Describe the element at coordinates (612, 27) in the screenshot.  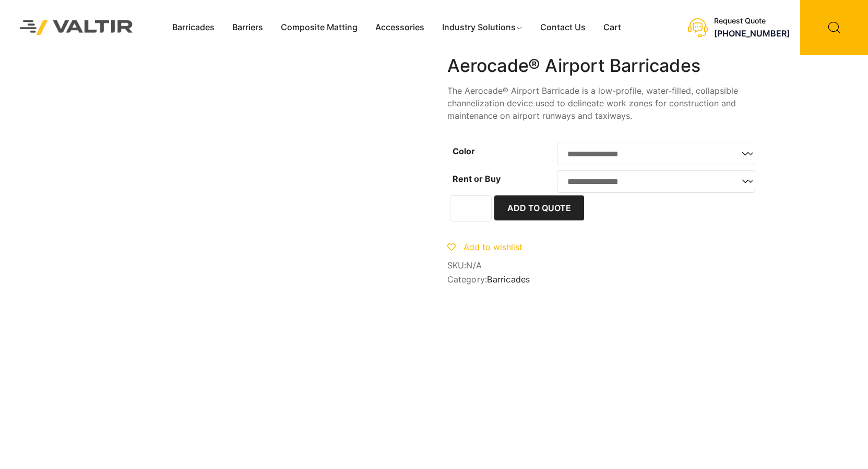
I see `a: Cart` at that location.